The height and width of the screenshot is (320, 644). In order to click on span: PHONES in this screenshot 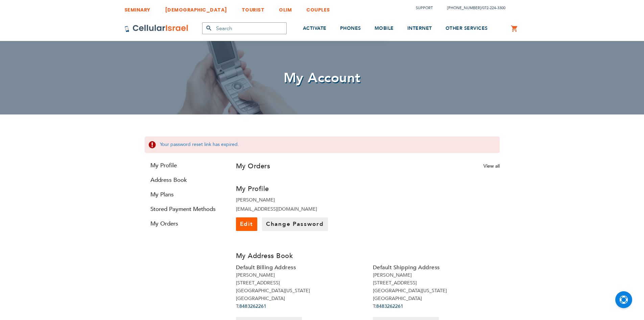, I will do `click(350, 28)`.